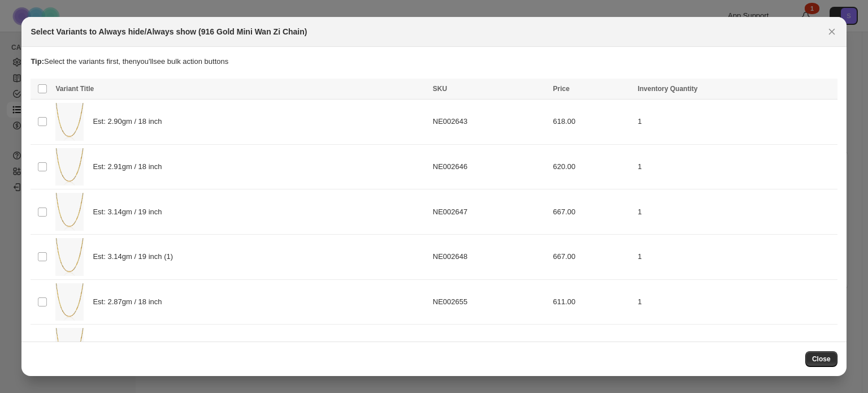 The width and height of the screenshot is (868, 393). Describe the element at coordinates (489, 257) in the screenshot. I see `td: NE002648` at that location.